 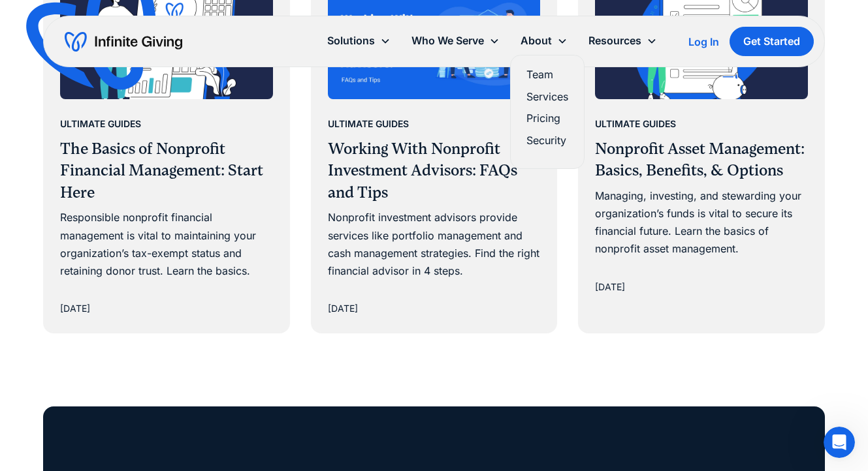 What do you see at coordinates (149, 83) in the screenshot?
I see `div: Hi, i am the Ed of a small non-profit that would like to open a brokerage account and also purcha...` at bounding box center [149, 83].